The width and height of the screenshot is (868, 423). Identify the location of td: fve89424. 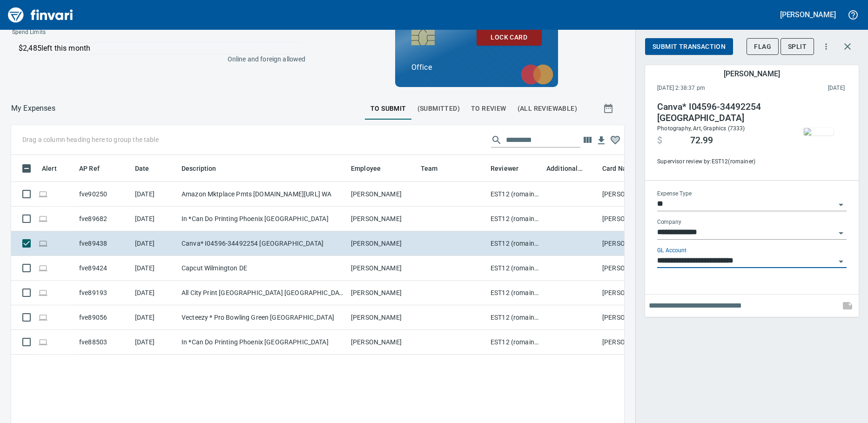
(103, 268).